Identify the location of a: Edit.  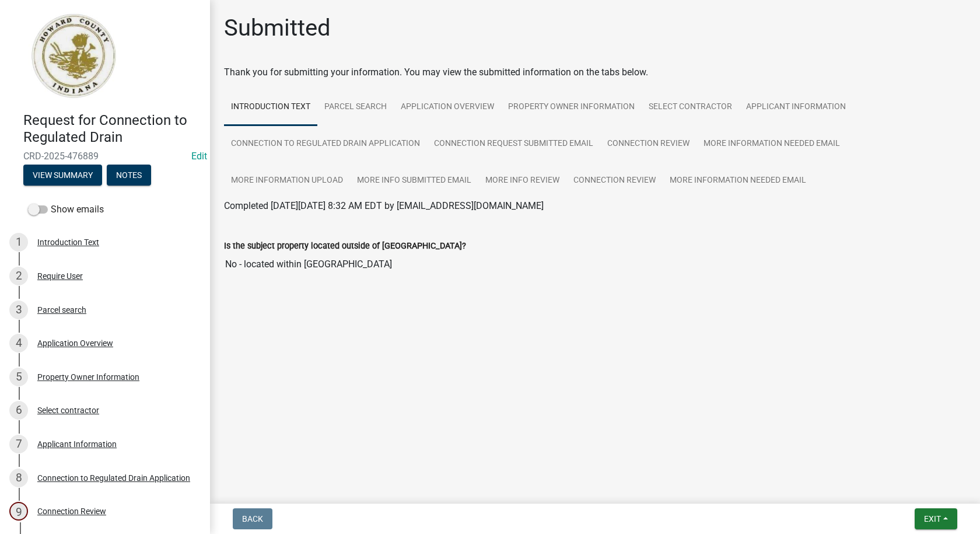
(199, 156).